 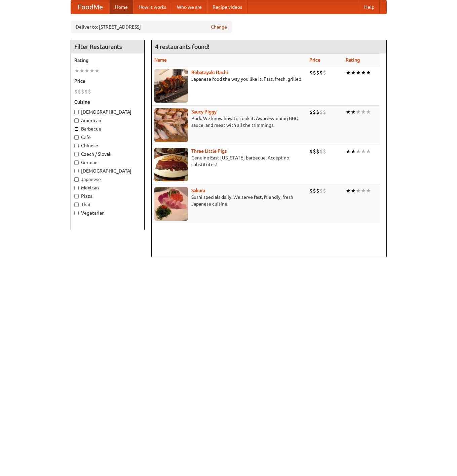 I want to click on input: Barbecue, so click(x=76, y=129).